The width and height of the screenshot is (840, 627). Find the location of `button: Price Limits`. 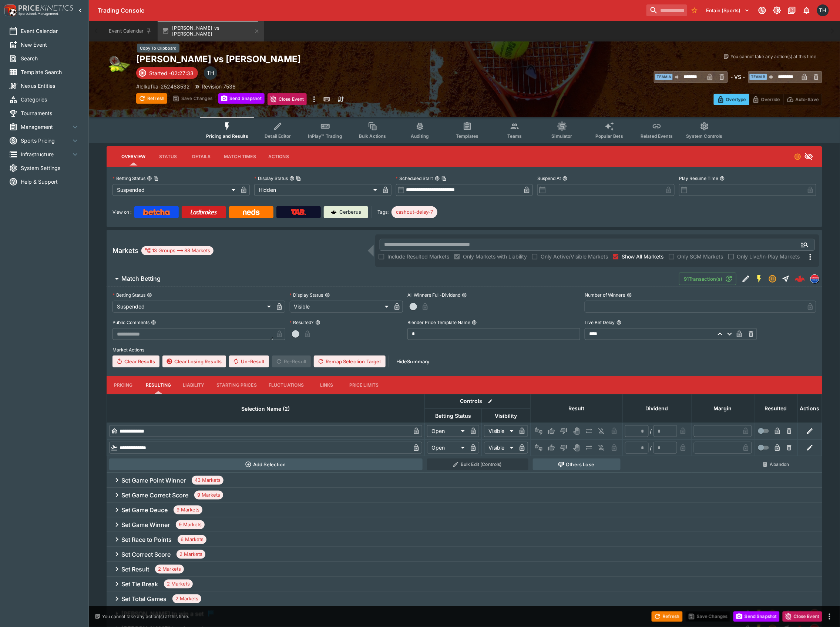

button: Price Limits is located at coordinates (364, 385).